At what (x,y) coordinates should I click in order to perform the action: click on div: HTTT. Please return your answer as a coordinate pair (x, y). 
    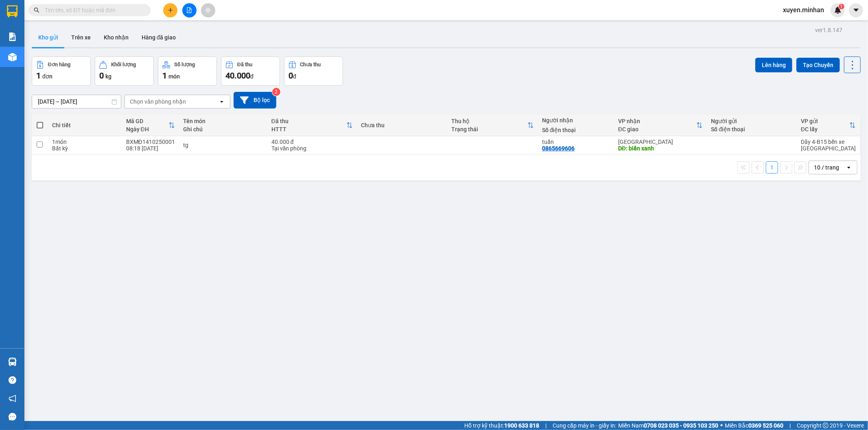
    Looking at the image, I should click on (309, 129).